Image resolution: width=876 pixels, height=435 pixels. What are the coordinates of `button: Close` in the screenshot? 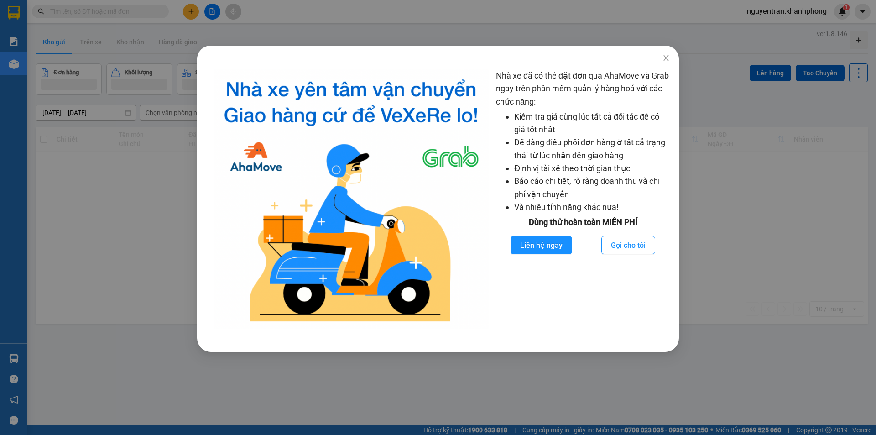 It's located at (666, 58).